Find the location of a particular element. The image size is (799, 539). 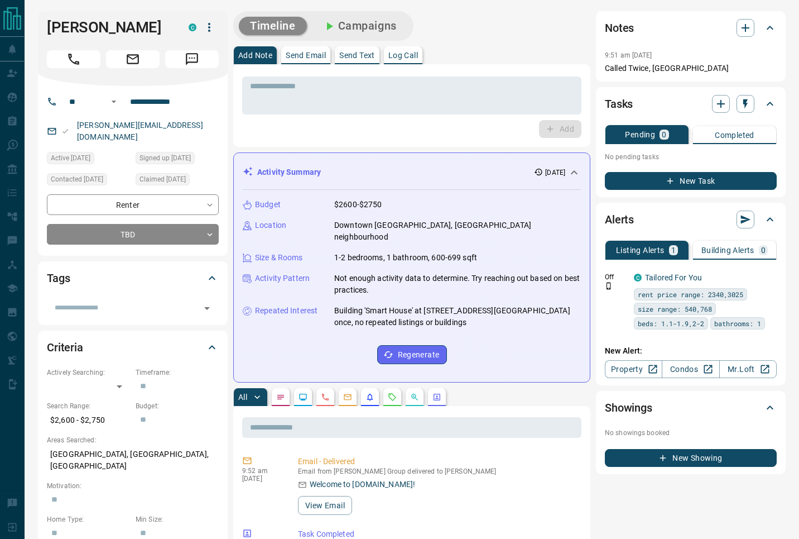

div: Criteria is located at coordinates (133, 347).